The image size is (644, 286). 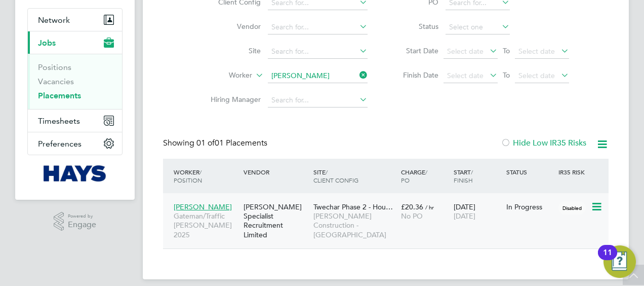 I want to click on a: Vacancies, so click(x=56, y=81).